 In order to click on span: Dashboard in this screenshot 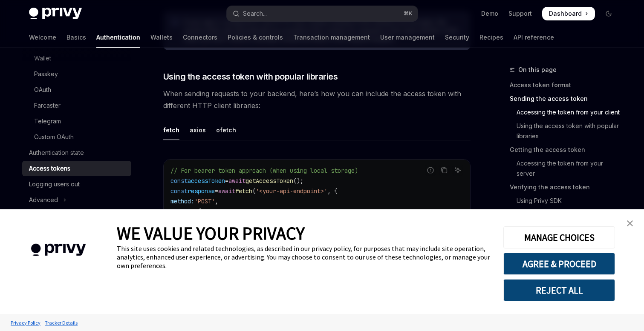, I will do `click(565, 14)`.